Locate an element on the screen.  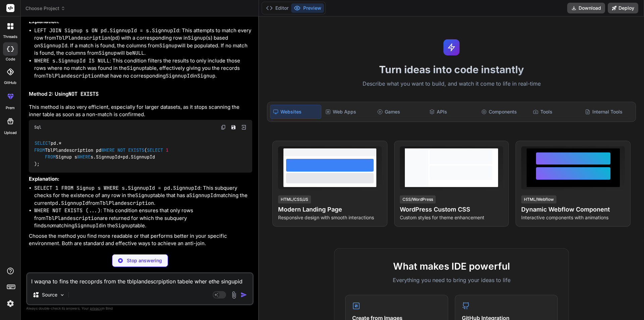
span: privacy is located at coordinates (96, 308).